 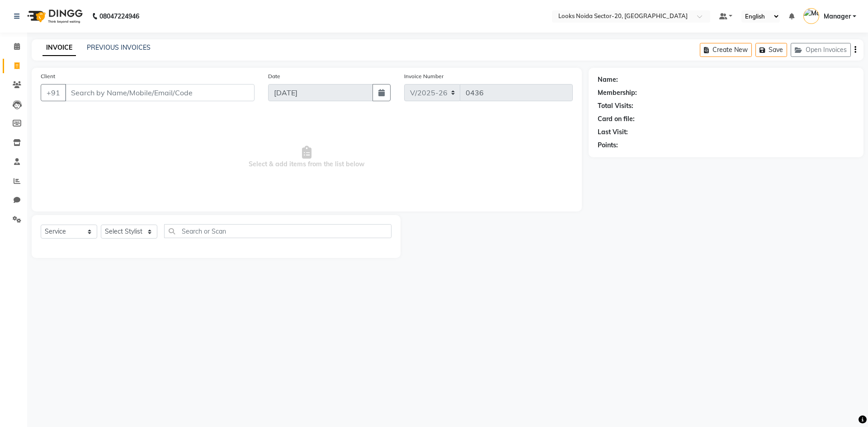 What do you see at coordinates (274, 77) in the screenshot?
I see `label: Date` at bounding box center [274, 77].